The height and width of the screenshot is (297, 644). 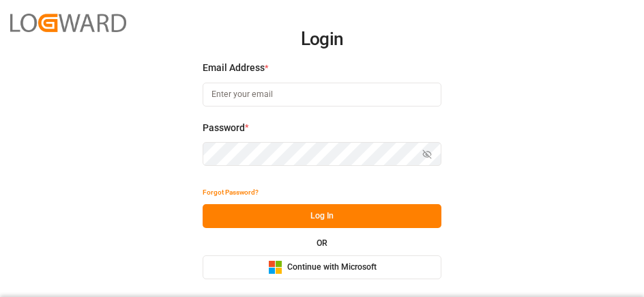 What do you see at coordinates (332, 267) in the screenshot?
I see `span: Continue with Microsoft` at bounding box center [332, 267].